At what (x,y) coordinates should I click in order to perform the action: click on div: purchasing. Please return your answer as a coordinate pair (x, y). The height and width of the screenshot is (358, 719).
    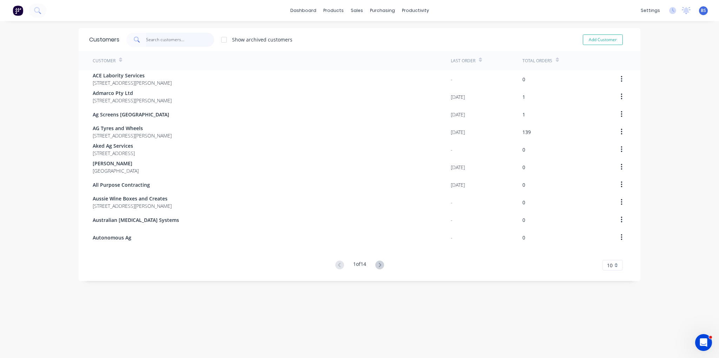
    Looking at the image, I should click on (382, 11).